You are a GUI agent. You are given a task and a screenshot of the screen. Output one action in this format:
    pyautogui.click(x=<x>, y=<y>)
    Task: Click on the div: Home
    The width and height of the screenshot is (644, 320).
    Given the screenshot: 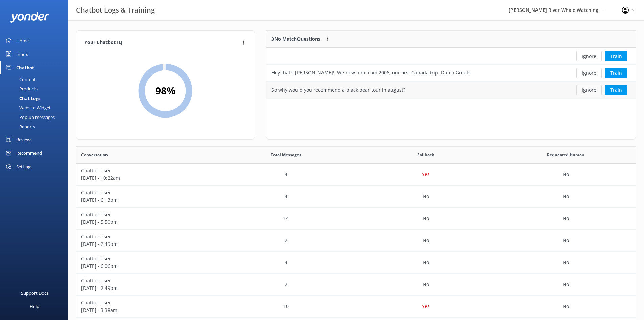 What is the action you would take?
    pyautogui.click(x=23, y=40)
    